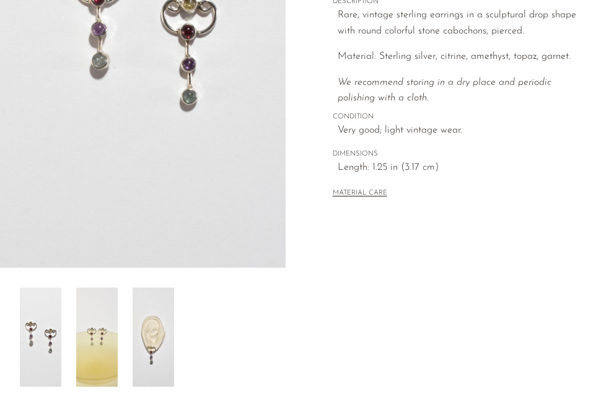 The width and height of the screenshot is (601, 396). What do you see at coordinates (461, 57) in the screenshot?
I see `p: Material: Sterling silver, citrine, amethyst, topaz, garnet.` at bounding box center [461, 57].